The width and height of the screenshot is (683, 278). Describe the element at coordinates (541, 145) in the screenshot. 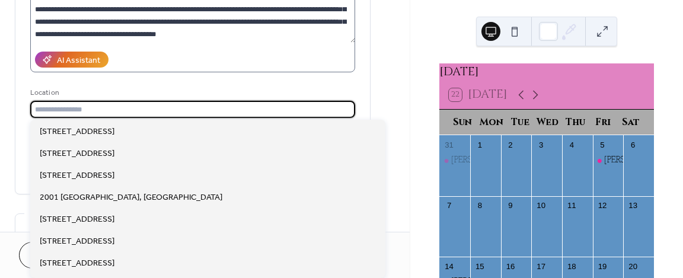

I see `div: 3` at that location.